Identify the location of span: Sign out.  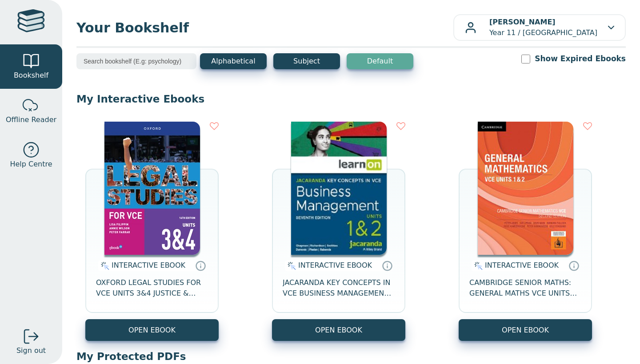
(31, 350).